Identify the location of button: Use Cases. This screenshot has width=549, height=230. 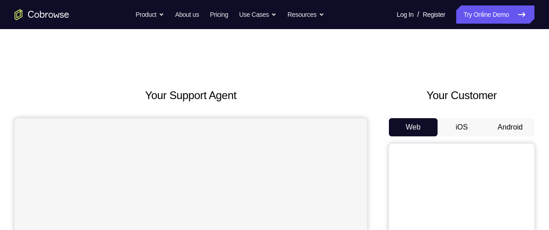
(258, 15).